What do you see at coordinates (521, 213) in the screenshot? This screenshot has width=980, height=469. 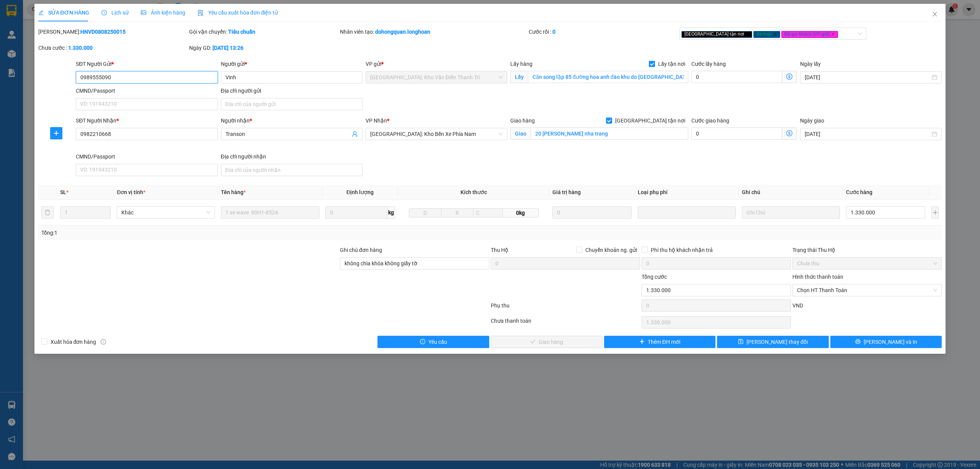 I see `span: 0kg` at bounding box center [521, 213].